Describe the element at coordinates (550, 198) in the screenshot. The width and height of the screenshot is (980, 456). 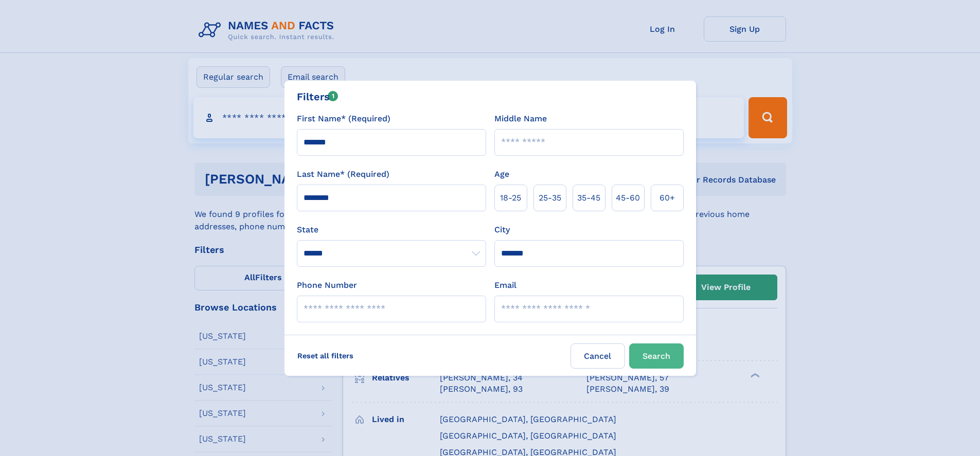
I see `span: 25‑35` at that location.